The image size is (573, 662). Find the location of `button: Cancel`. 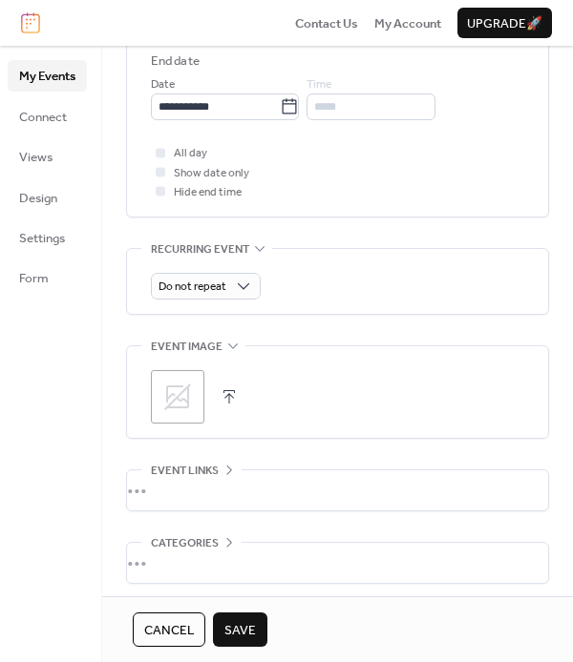

button: Cancel is located at coordinates (169, 630).